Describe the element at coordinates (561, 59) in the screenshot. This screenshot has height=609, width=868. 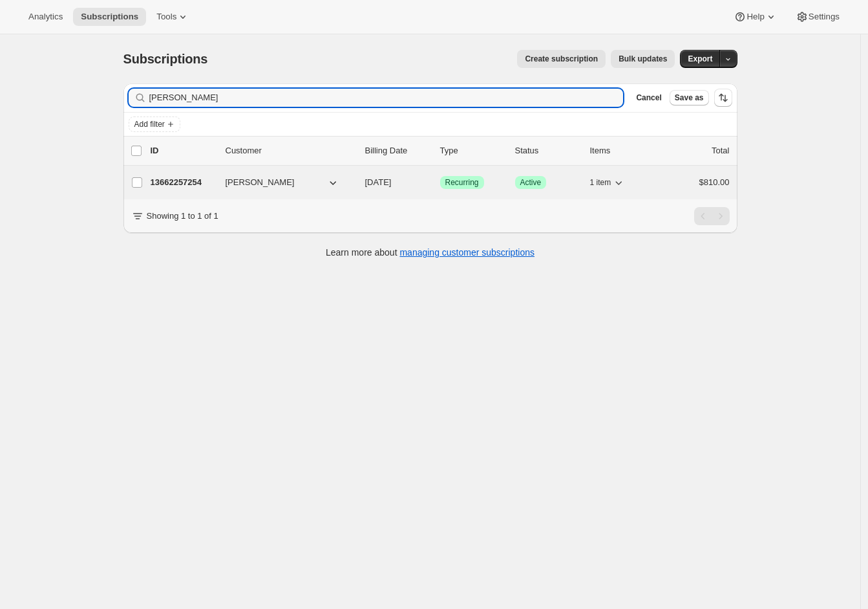
I see `span: Create subscription` at that location.